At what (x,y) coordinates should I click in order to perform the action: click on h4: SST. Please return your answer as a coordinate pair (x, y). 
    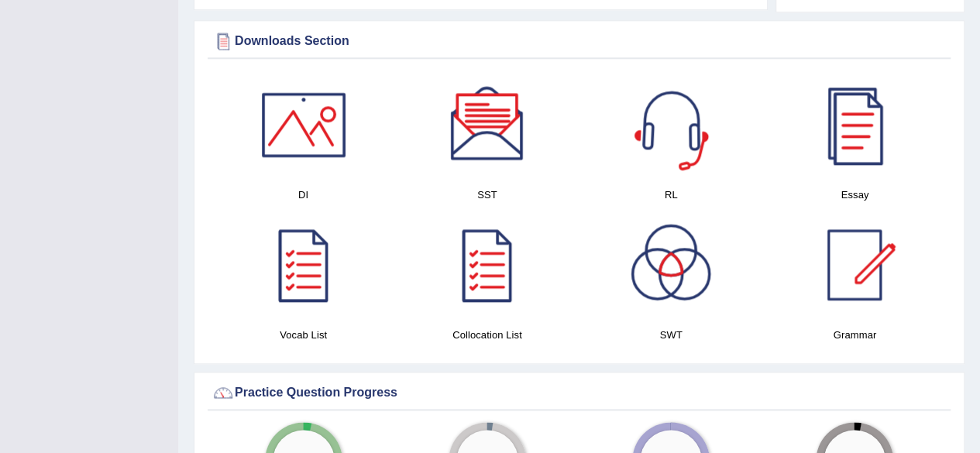
    Looking at the image, I should click on (487, 194).